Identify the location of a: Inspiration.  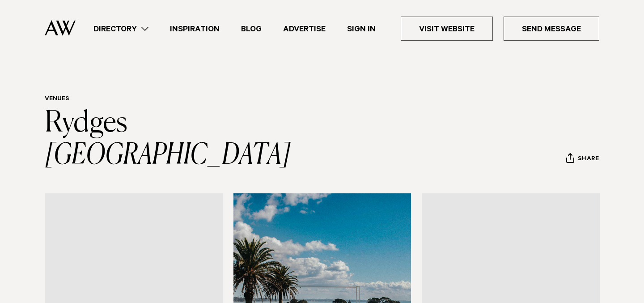
(195, 28).